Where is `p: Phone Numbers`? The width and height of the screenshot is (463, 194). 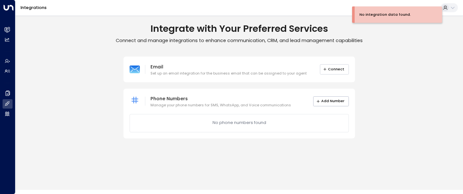 p: Phone Numbers is located at coordinates (221, 99).